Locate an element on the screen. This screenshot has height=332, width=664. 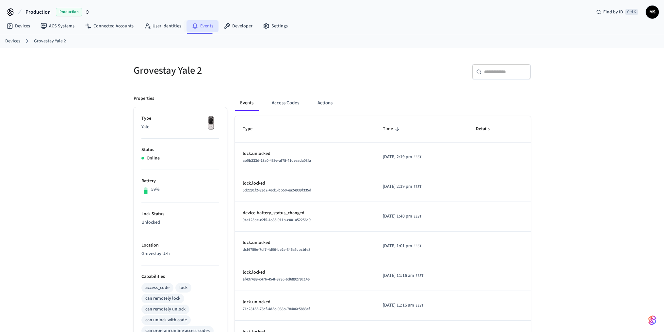
p: Unlocked is located at coordinates (180, 223).